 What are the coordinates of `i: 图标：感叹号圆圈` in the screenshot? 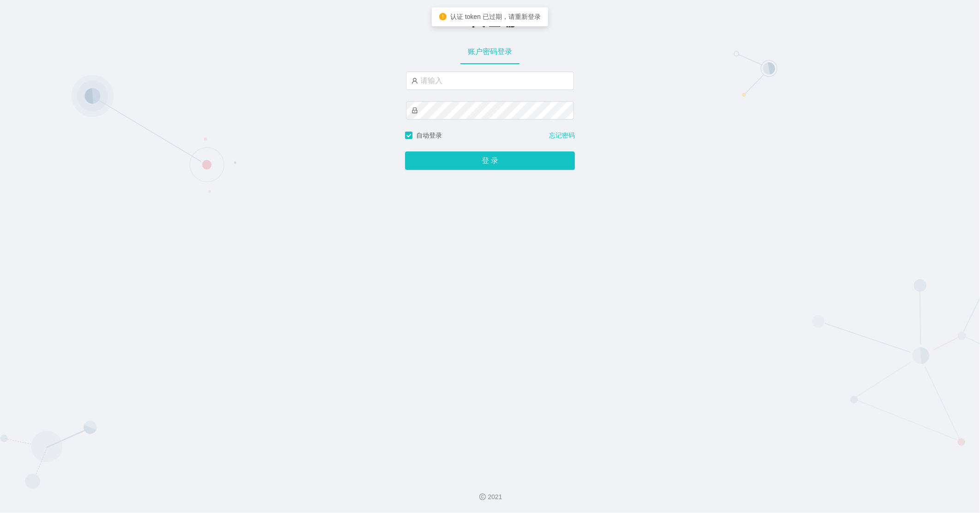 It's located at (443, 17).